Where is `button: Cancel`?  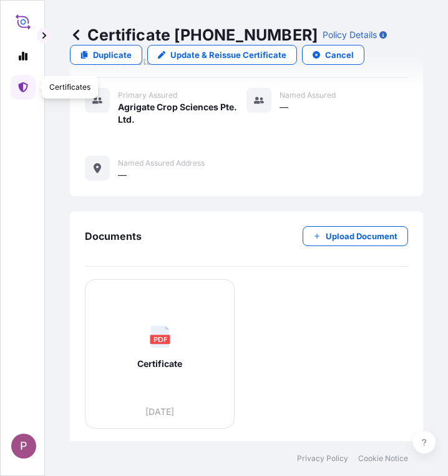
button: Cancel is located at coordinates (333, 55).